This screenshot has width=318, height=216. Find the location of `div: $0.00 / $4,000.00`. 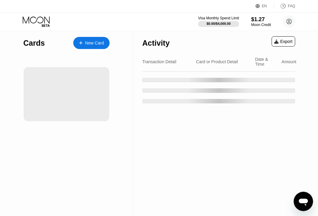

div: $0.00 / $4,000.00 is located at coordinates (219, 24).